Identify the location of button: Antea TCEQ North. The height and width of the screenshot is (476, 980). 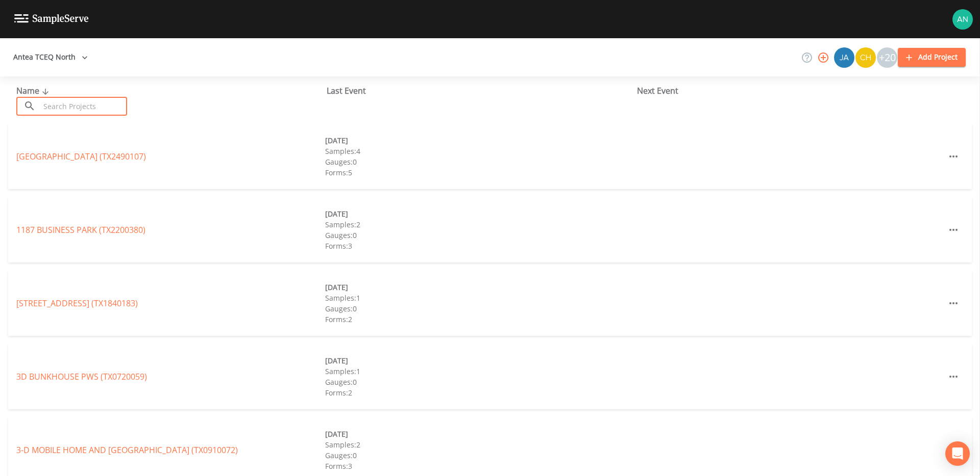
(51, 57).